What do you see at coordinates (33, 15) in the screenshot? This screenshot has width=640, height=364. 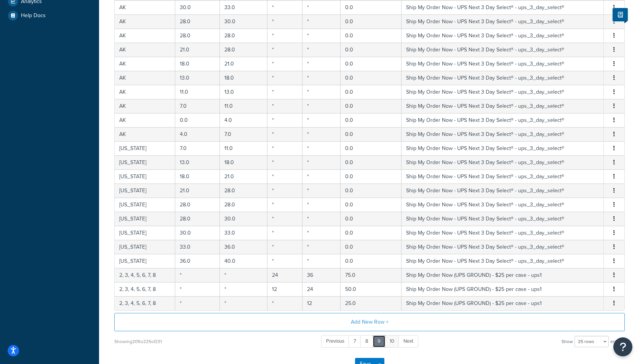 I see `span: Help Docs` at bounding box center [33, 15].